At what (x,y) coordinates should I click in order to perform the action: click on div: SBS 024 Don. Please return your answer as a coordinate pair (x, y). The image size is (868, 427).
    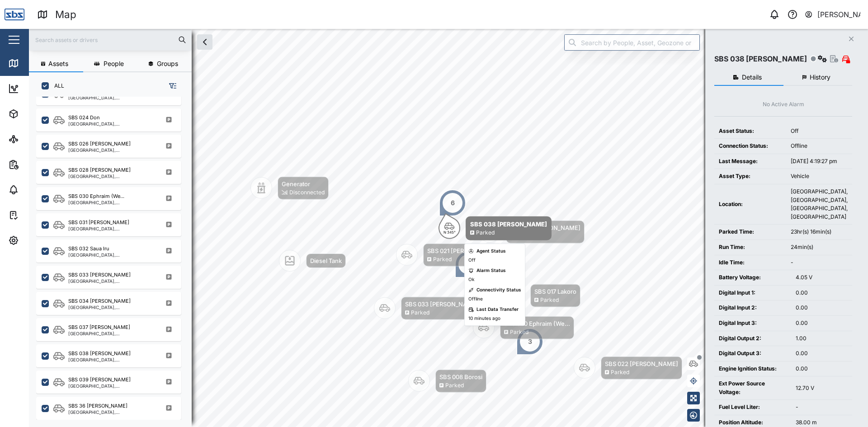
    Looking at the image, I should click on (84, 118).